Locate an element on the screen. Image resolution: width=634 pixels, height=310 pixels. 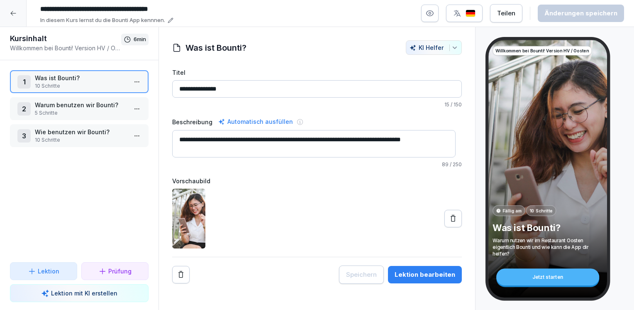
button: Prüfung is located at coordinates (115, 271).